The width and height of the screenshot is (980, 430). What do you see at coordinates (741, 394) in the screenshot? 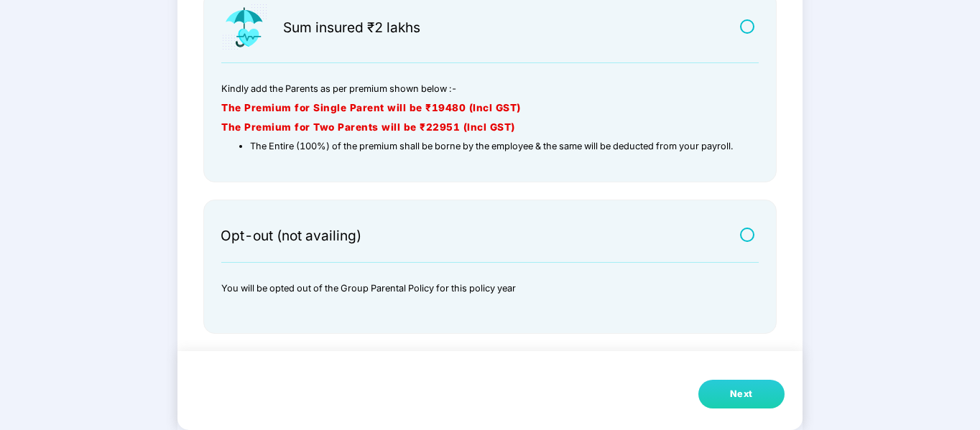
I see `button: Next` at bounding box center [741, 394].